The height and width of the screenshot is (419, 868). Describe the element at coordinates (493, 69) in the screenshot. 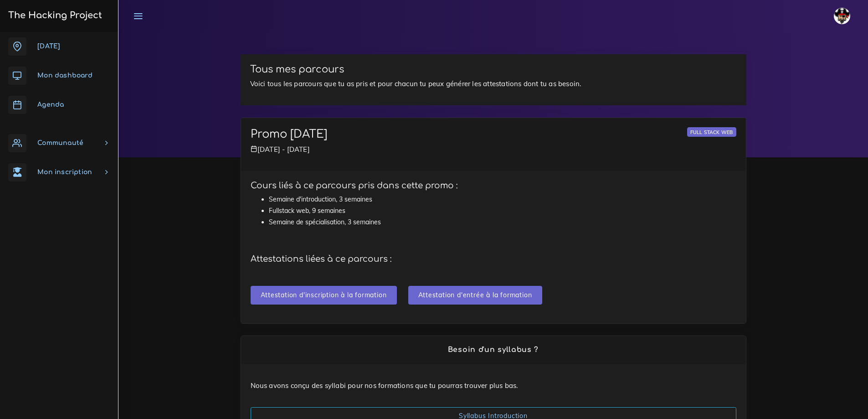

I see `h3: Tous mes parcours` at that location.